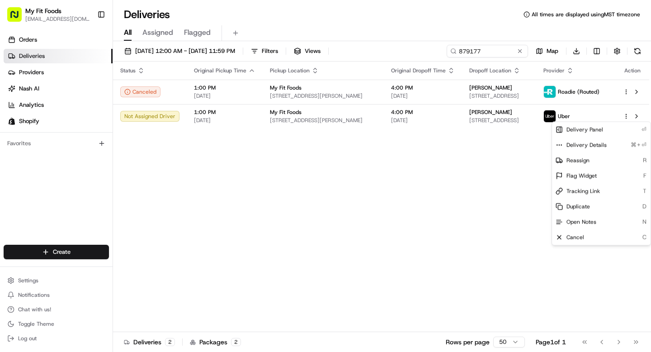 This screenshot has height=352, width=651. I want to click on span: Open Notes, so click(582, 222).